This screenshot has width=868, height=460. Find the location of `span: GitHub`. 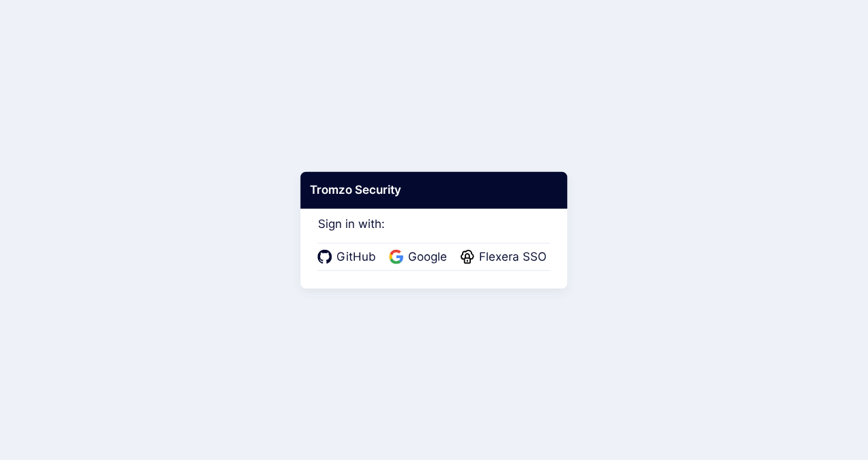

span: GitHub is located at coordinates (356, 257).